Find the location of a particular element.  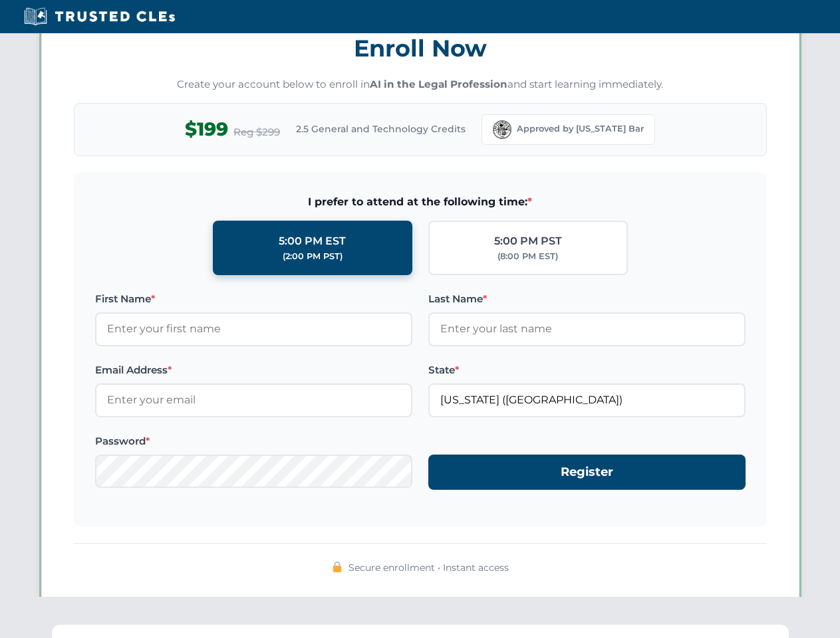

button: Register is located at coordinates (586, 472).